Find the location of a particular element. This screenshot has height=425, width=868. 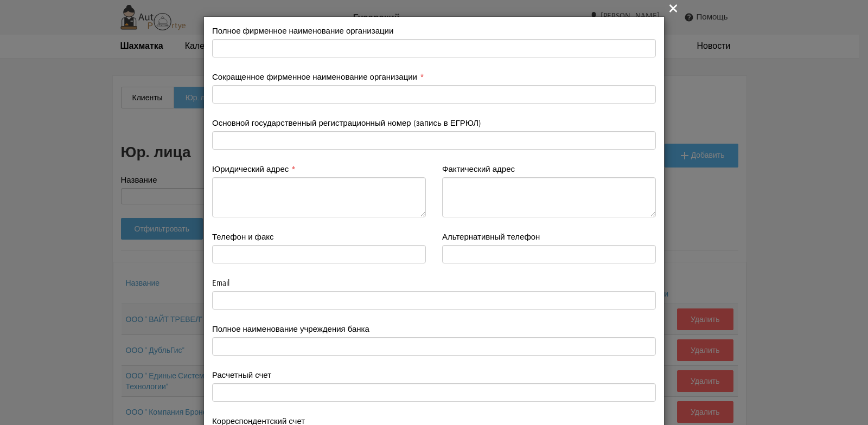

label: Фактический адрес is located at coordinates (478, 169).